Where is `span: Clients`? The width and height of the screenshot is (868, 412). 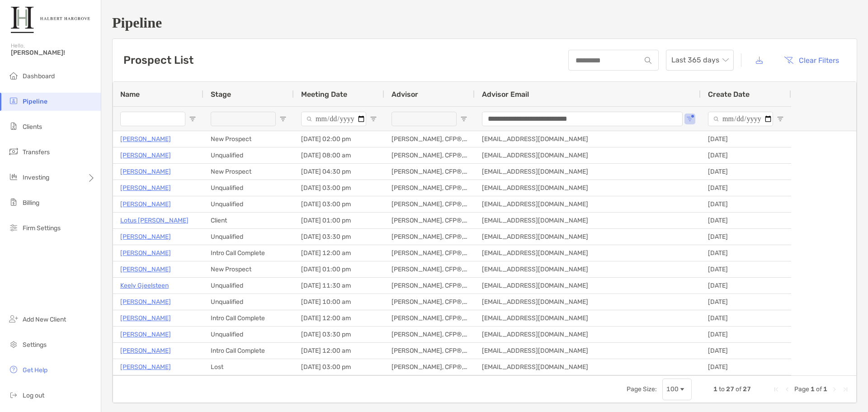
span: Clients is located at coordinates (32, 127).